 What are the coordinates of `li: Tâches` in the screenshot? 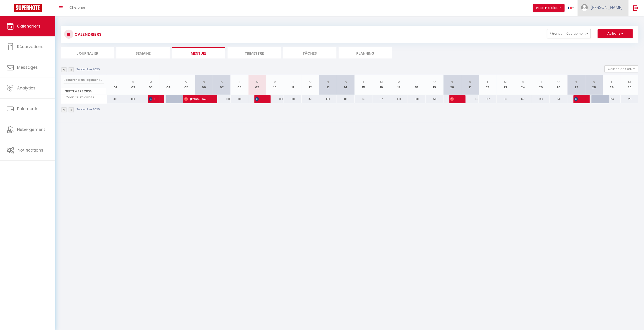 It's located at (310, 53).